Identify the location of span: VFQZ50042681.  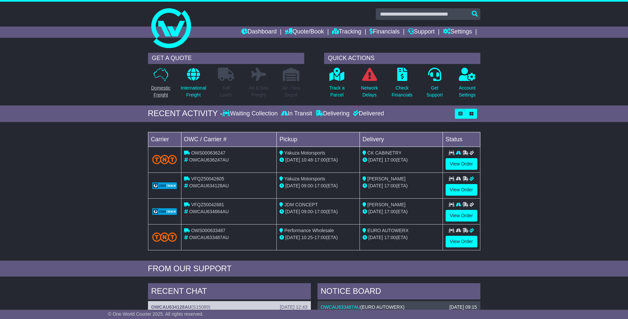
(208, 204).